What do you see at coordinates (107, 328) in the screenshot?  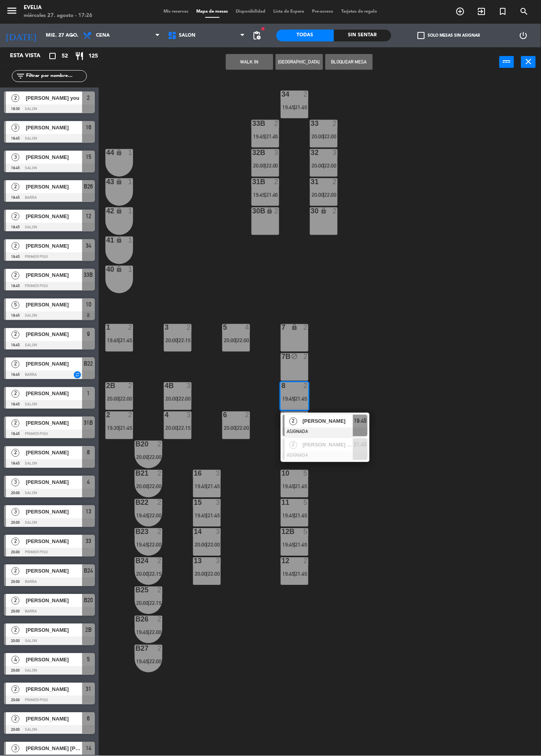 I see `div: 1` at bounding box center [107, 328].